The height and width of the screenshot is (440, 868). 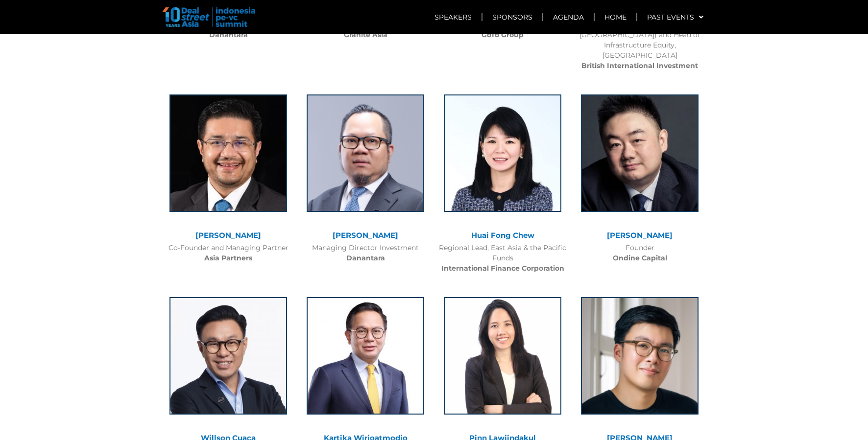 I want to click on img: Stefanus Hadiwidjaja, so click(x=366, y=153).